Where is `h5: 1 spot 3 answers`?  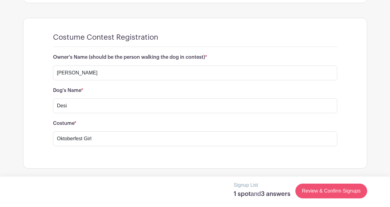 h5: 1 spot 3 answers is located at coordinates (262, 194).